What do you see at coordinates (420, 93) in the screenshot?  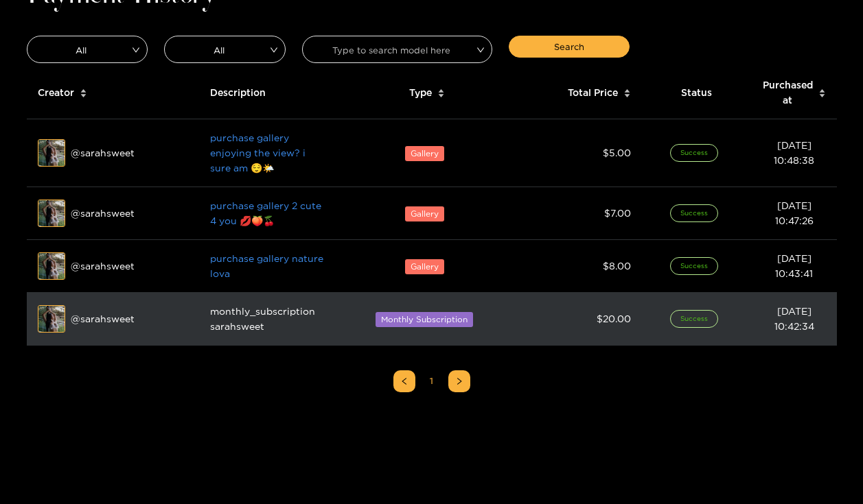 I see `span: Type` at bounding box center [420, 93].